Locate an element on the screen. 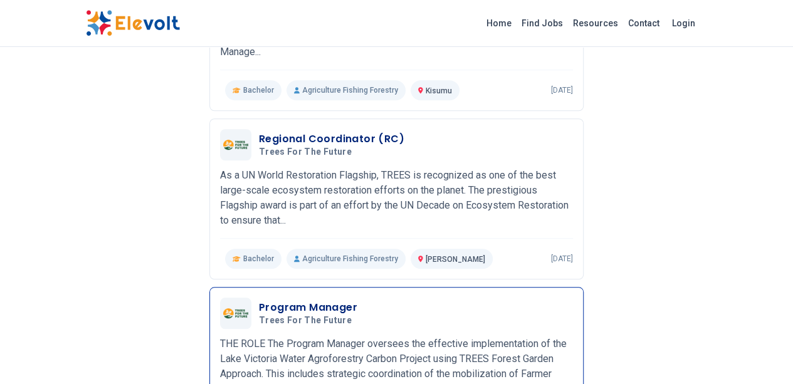 Image resolution: width=793 pixels, height=384 pixels. a: Home is located at coordinates (499, 23).